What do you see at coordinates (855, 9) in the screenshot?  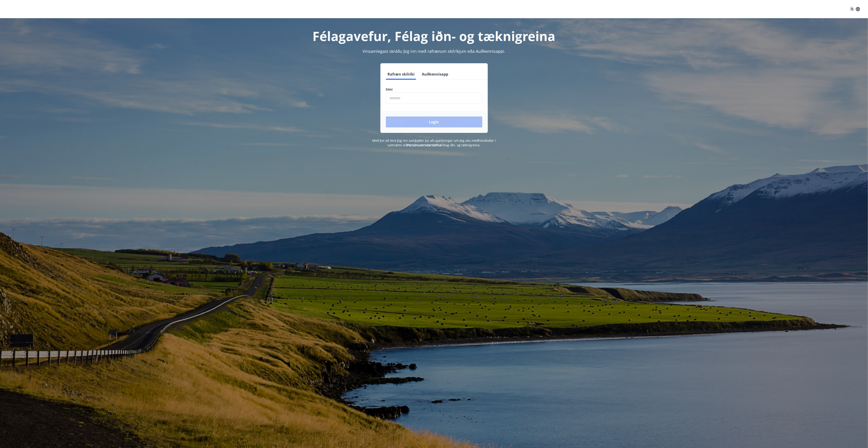 I see `button: ÍS` at bounding box center [855, 9].